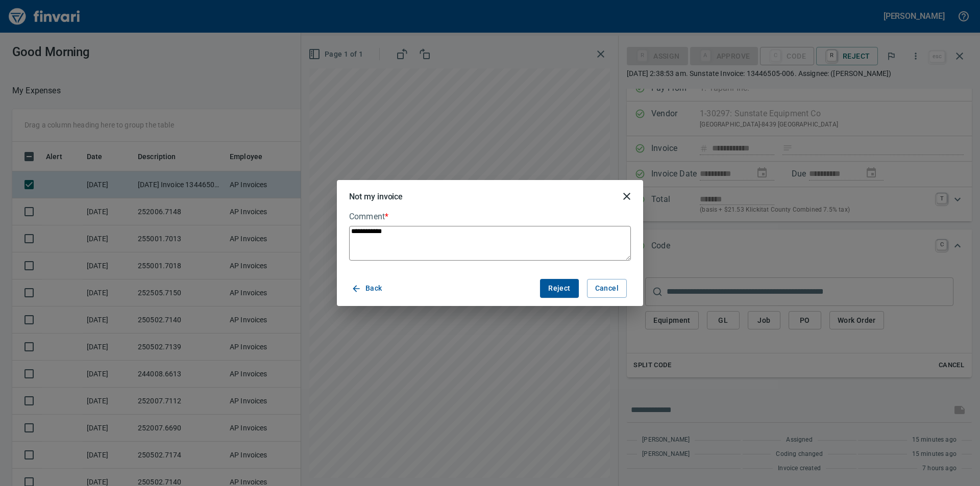  What do you see at coordinates (606, 288) in the screenshot?
I see `button: Cancel` at bounding box center [606, 288].